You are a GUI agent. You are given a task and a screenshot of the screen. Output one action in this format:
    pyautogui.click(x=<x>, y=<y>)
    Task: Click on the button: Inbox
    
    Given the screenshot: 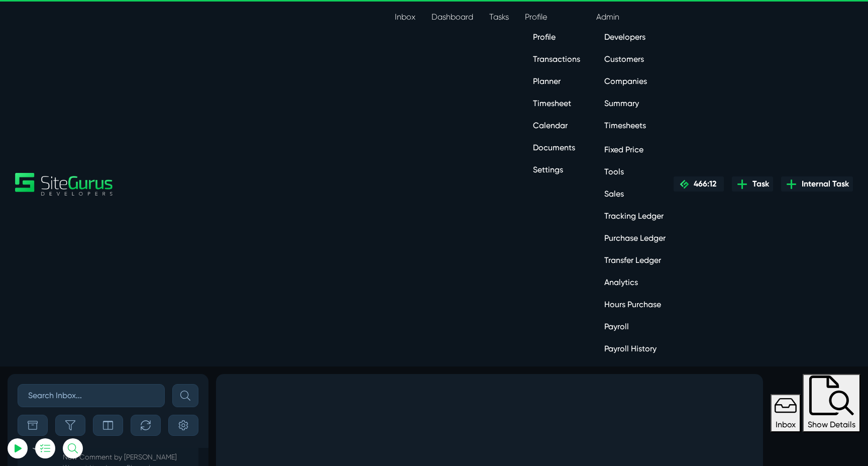 What is the action you would take?
    pyautogui.click(x=785, y=413)
    